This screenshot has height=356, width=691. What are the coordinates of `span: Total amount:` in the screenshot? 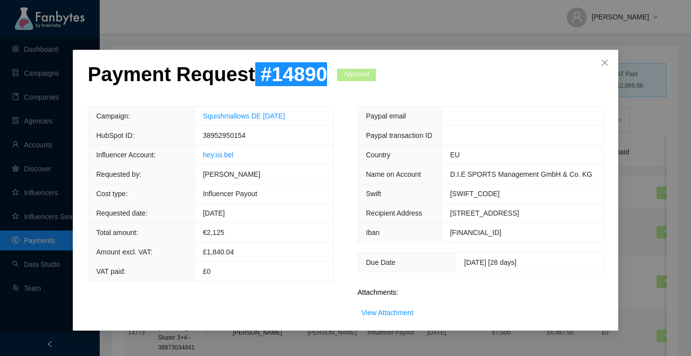 It's located at (117, 233).